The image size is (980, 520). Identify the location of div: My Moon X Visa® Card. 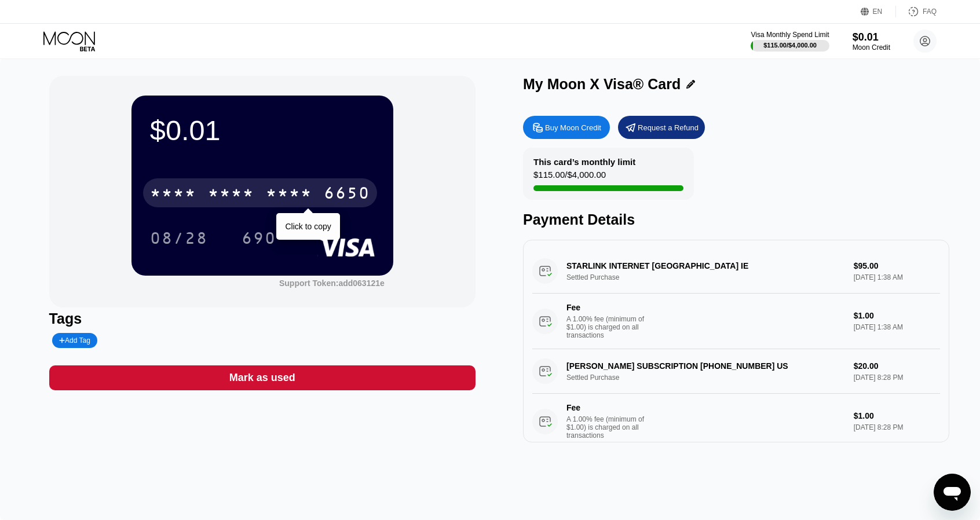
(602, 84).